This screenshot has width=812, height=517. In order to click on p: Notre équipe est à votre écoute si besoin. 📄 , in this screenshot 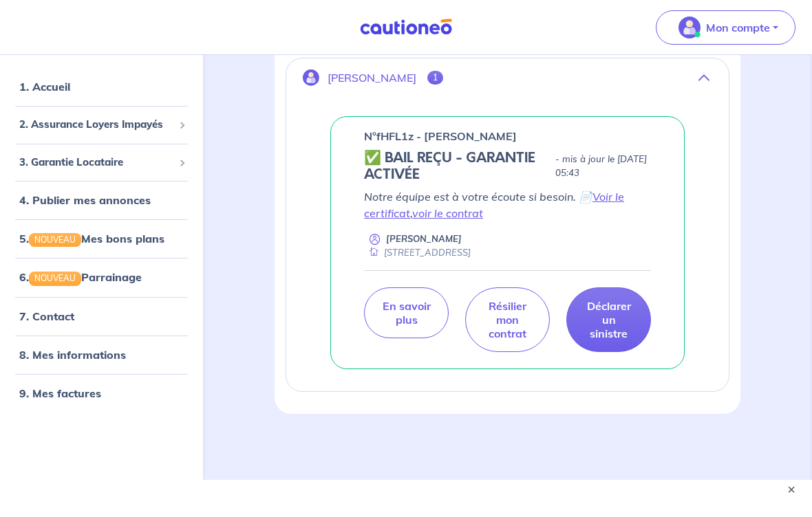, I will do `click(507, 205)`.